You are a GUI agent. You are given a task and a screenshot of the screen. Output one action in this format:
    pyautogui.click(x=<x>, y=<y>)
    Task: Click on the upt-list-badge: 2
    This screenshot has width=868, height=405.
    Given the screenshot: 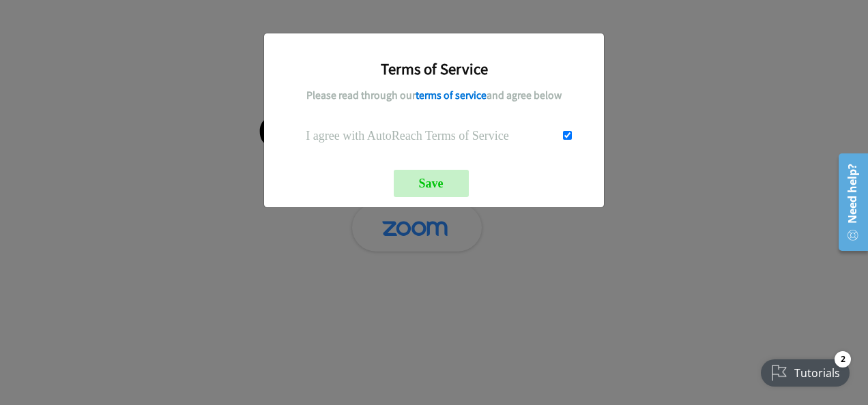 What is the action you would take?
    pyautogui.click(x=90, y=13)
    